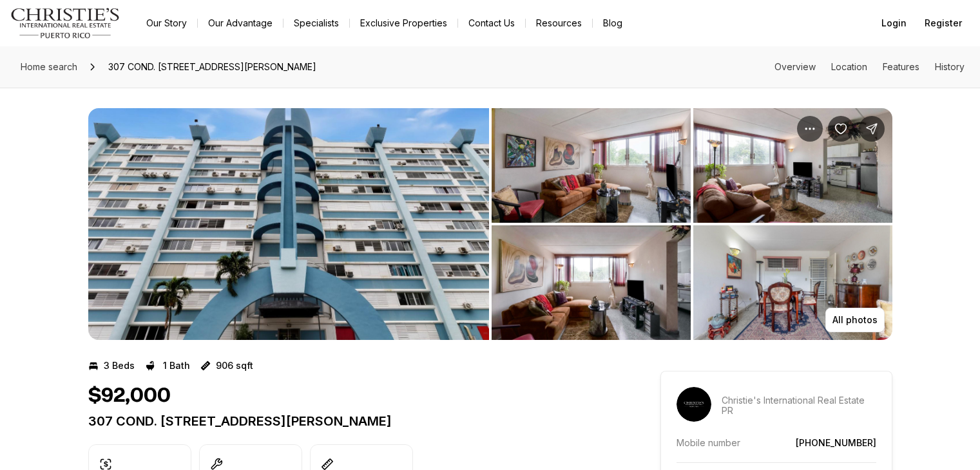  Describe the element at coordinates (65, 24) in the screenshot. I see `a: logo` at that location.